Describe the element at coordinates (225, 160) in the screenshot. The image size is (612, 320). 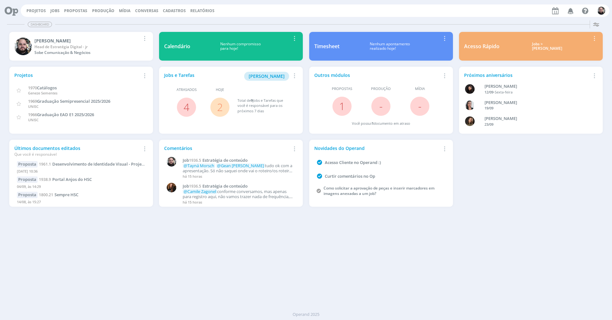
I see `span: Estratégia de conteúdo` at that location.